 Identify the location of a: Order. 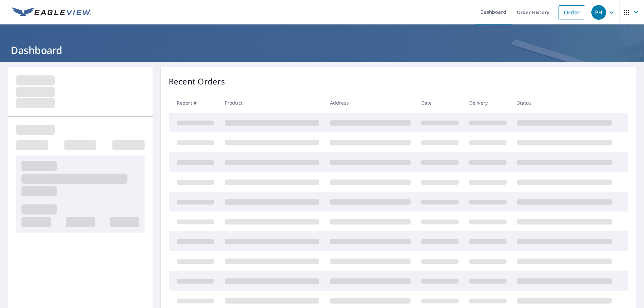
(571, 12).